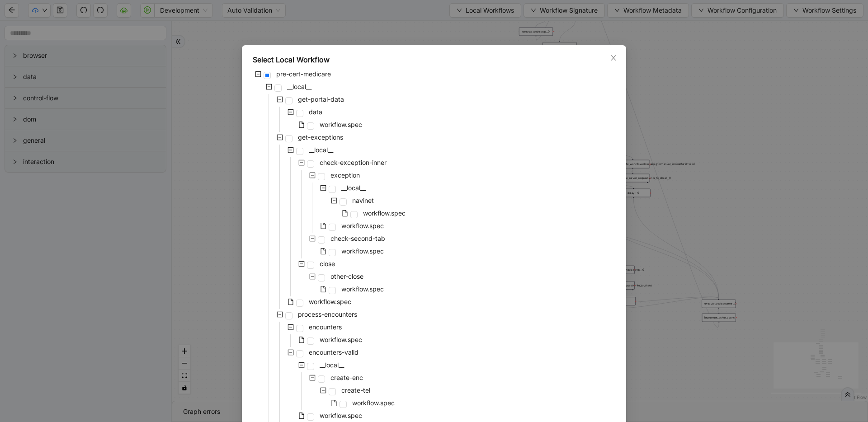 The height and width of the screenshot is (422, 868). I want to click on span: other-close, so click(347, 276).